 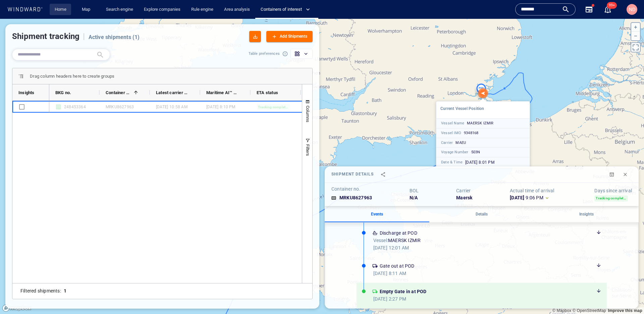 What do you see at coordinates (114, 37) in the screenshot?
I see `h6: Active shipments ( 1 )` at bounding box center [114, 37].